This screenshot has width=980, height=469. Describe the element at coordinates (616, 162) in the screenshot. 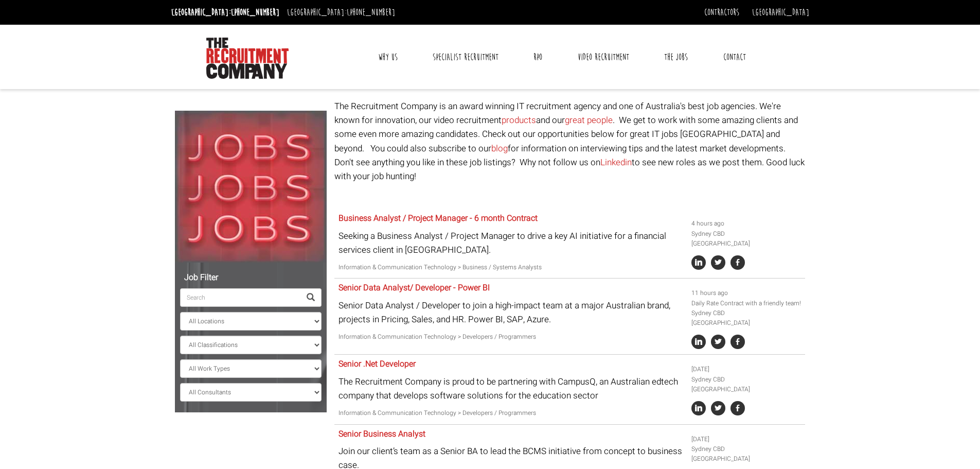

I see `a: Linkedin` at that location.